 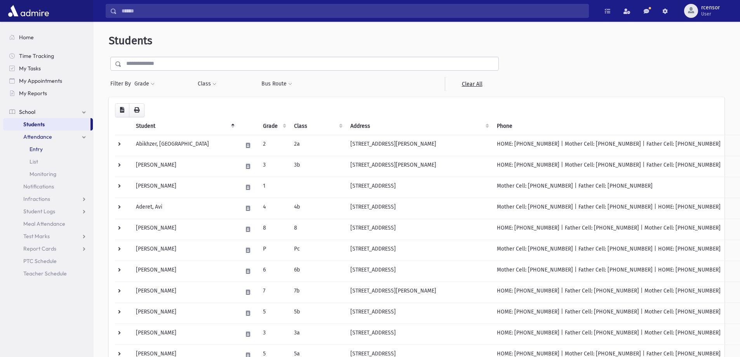 What do you see at coordinates (34, 162) in the screenshot?
I see `span: List` at bounding box center [34, 162].